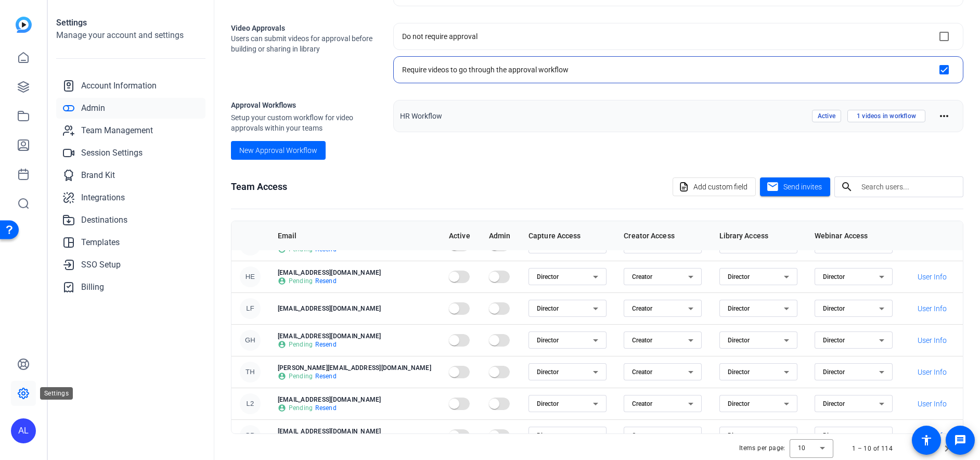  What do you see at coordinates (131, 175) in the screenshot?
I see `a: Brand Kit` at bounding box center [131, 175].